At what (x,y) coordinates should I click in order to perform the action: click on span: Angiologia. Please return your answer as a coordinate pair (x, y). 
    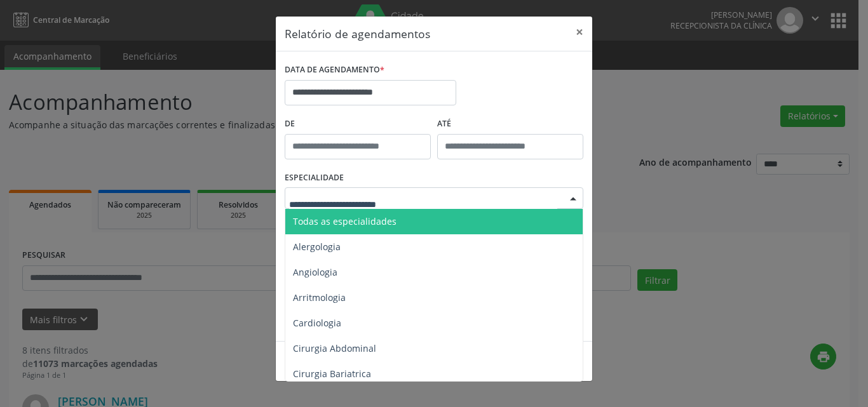
    Looking at the image, I should click on (315, 272).